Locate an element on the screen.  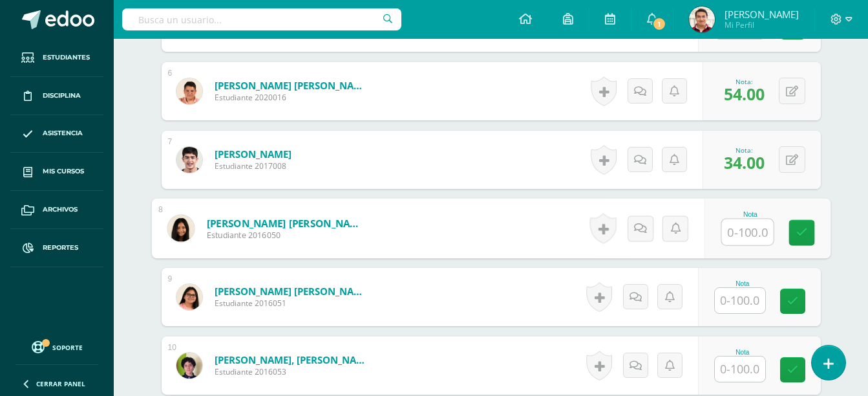
a: Asistencia is located at coordinates (57, 134).